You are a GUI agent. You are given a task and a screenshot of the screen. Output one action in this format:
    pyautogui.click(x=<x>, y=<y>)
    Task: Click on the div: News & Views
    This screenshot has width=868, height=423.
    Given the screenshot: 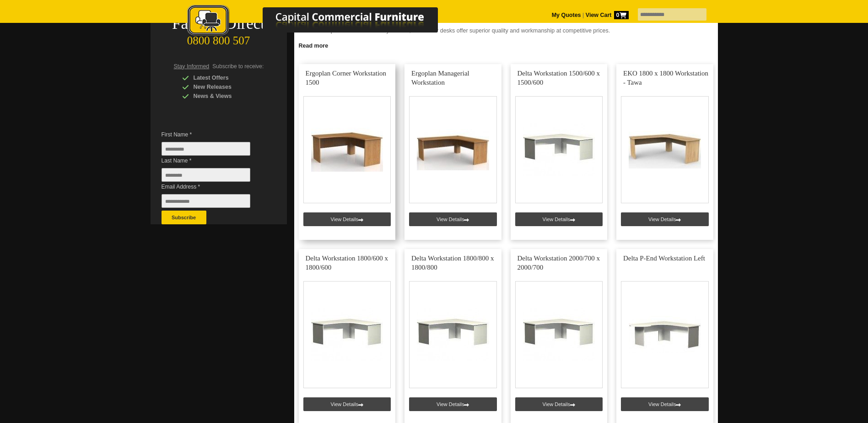 What is the action you would take?
    pyautogui.click(x=226, y=96)
    